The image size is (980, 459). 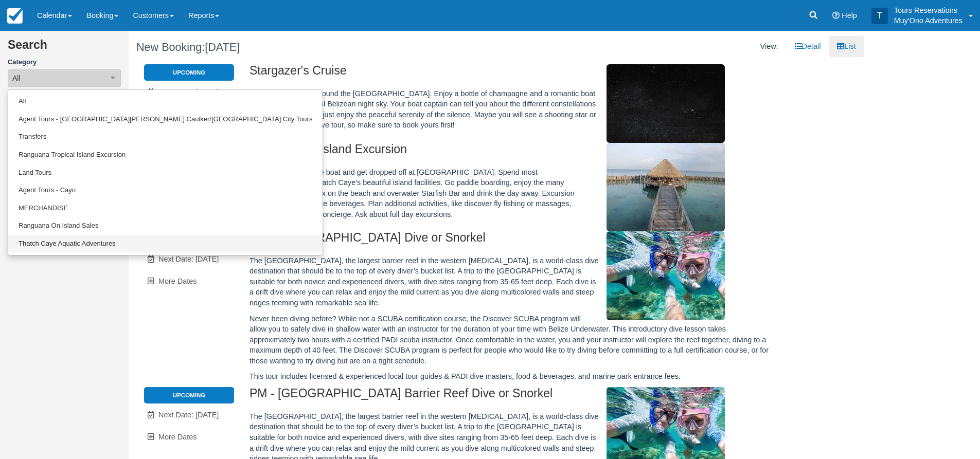 What do you see at coordinates (511, 376) in the screenshot?
I see `p: This tour includes licensed & experienced local tour guides & PADI dive masters, food & beverages...` at bounding box center [511, 376].